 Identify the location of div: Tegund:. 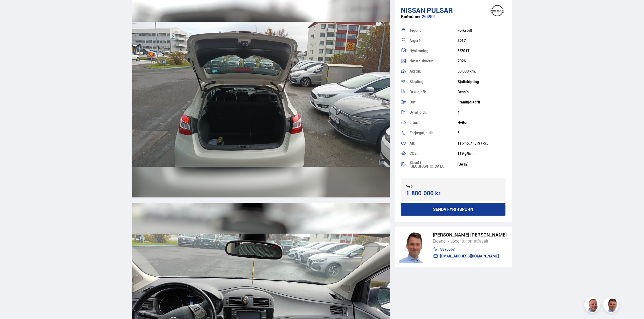
(433, 30).